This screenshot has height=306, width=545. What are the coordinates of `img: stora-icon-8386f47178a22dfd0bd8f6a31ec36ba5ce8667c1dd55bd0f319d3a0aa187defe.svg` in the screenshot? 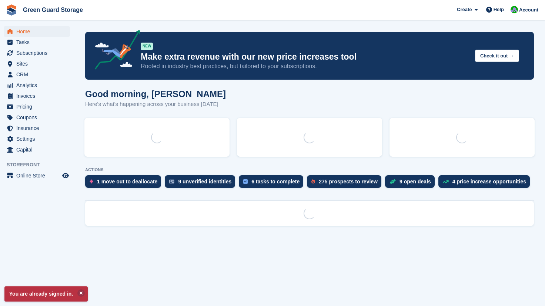 It's located at (11, 10).